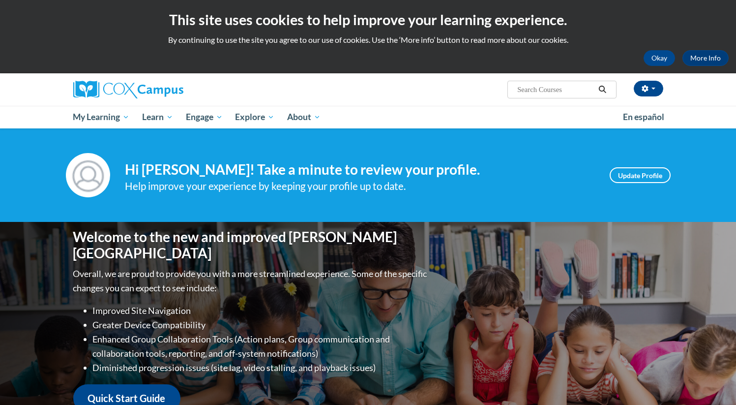 Image resolution: width=736 pixels, height=405 pixels. Describe the element at coordinates (368, 40) in the screenshot. I see `p: By continuing to use the site you agree to our use of cookies. Use the ‘More info’ button to read...` at that location.